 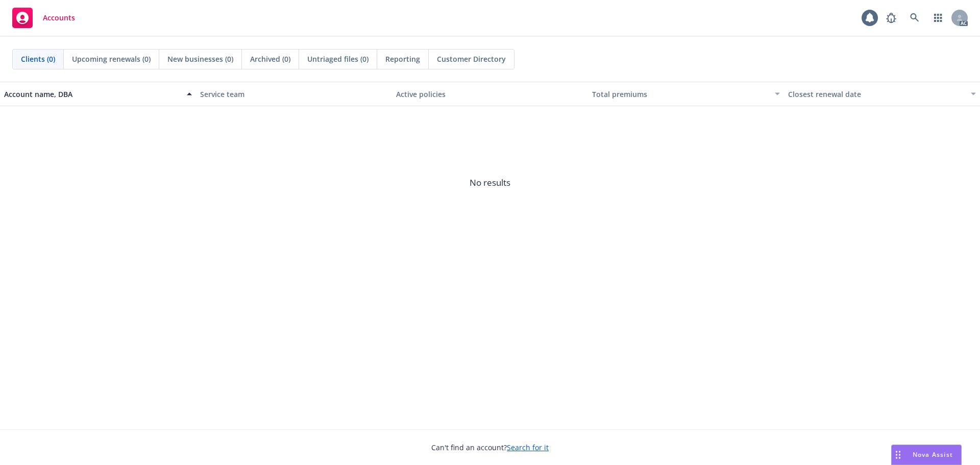 What do you see at coordinates (686, 94) in the screenshot?
I see `button: Total premiums` at bounding box center [686, 94].